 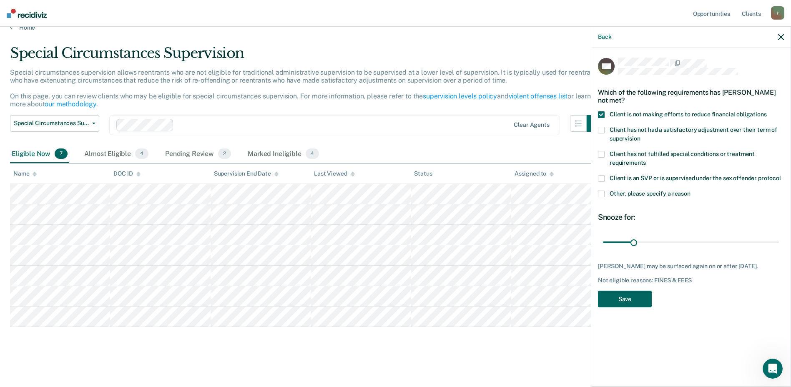 What do you see at coordinates (127, 174) in the screenshot?
I see `div: DOC ID` at bounding box center [127, 174].